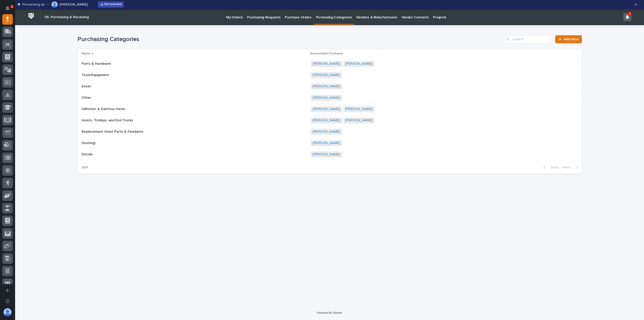  Describe the element at coordinates (7, 312) in the screenshot. I see `button: users-avatar` at that location.